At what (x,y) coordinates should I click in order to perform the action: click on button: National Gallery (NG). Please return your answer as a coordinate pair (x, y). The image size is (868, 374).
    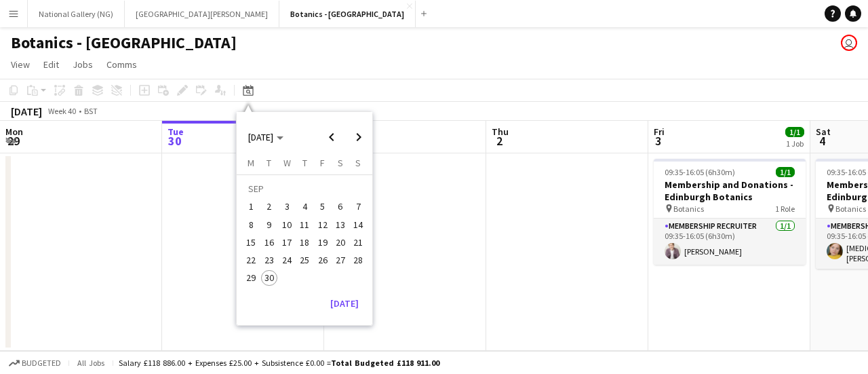
    Looking at the image, I should click on (76, 13).